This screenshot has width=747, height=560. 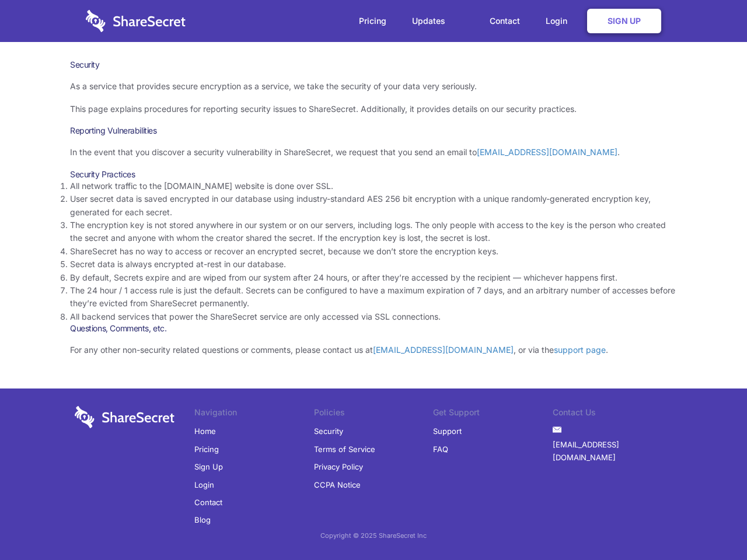 What do you see at coordinates (373, 232) in the screenshot?
I see `li: The encryption key is not stored anywhere in our system or on our servers, including logs. The on...` at bounding box center [373, 232].